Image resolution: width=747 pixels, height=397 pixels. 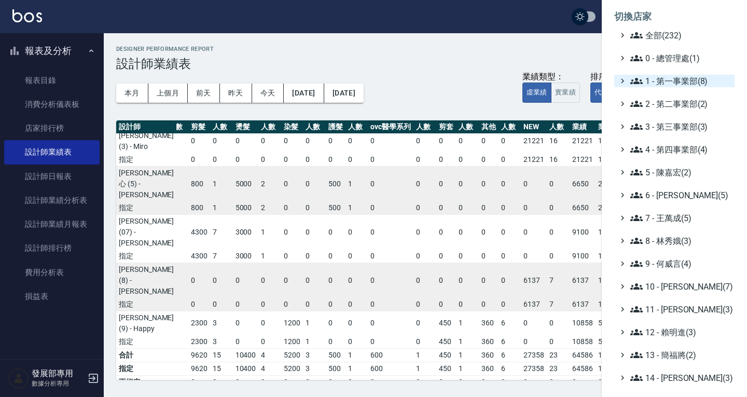 What do you see at coordinates (680, 35) in the screenshot?
I see `span: 全部(232)` at bounding box center [680, 35].